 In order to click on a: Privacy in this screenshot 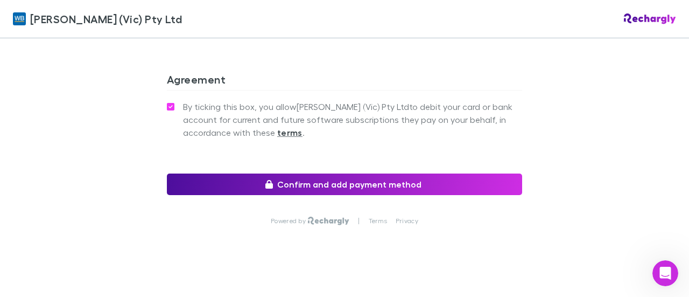, I will do `click(407, 221)`.